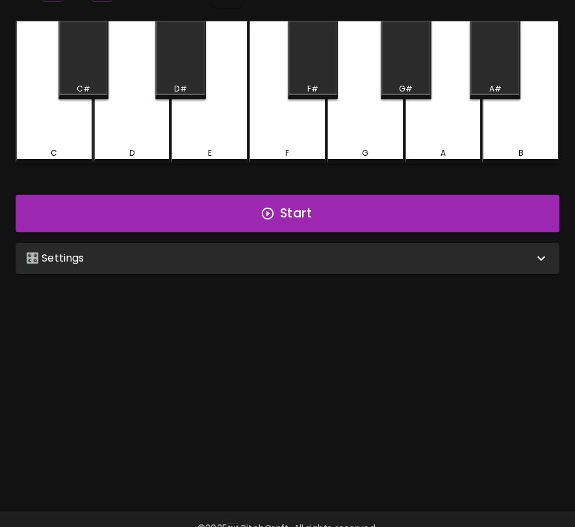  What do you see at coordinates (521, 153) in the screenshot?
I see `div: B` at bounding box center [521, 153].